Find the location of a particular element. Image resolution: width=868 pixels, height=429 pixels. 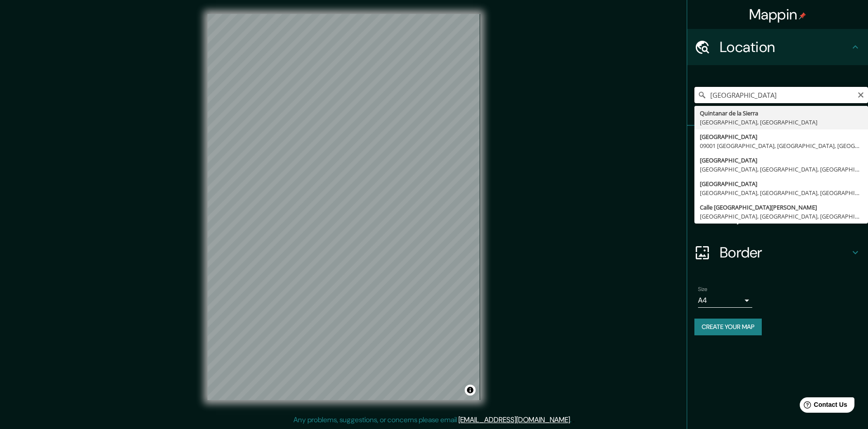

h4: Location is located at coordinates (785, 47).